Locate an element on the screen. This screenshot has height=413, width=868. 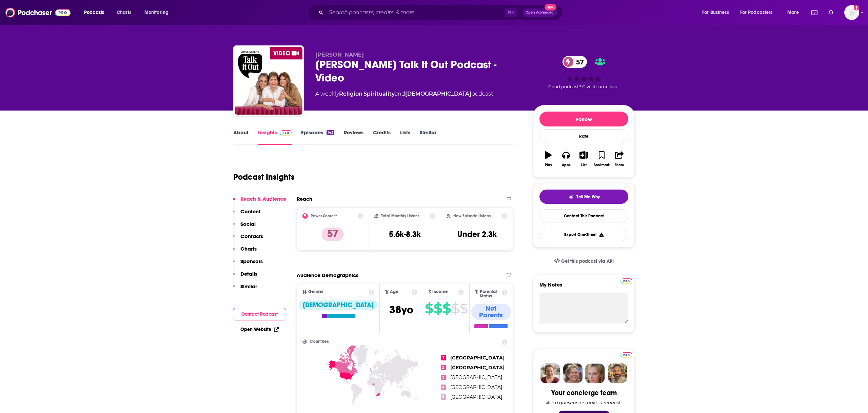
img: Podchaser - Follow, Share and Rate Podcasts is located at coordinates (38, 13).